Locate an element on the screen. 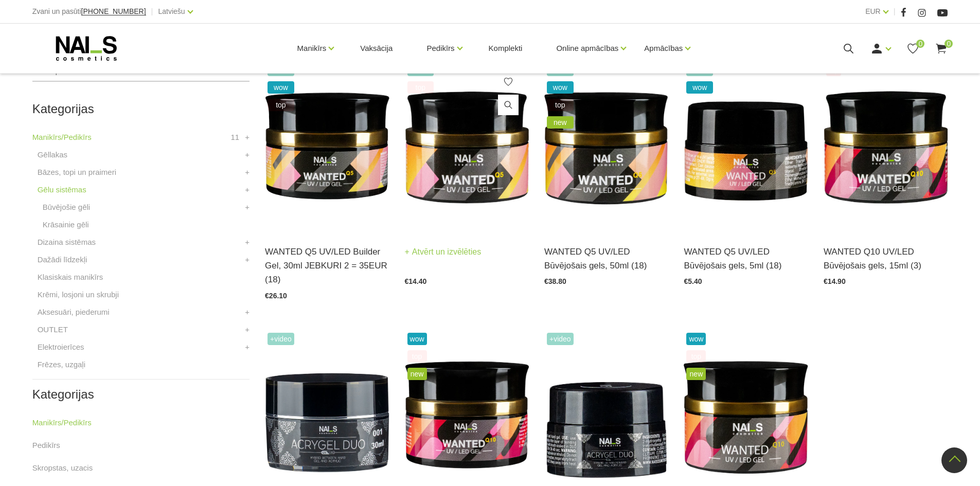 The image size is (980, 486). a: Bāzes, topi un praimeri is located at coordinates (76, 172).